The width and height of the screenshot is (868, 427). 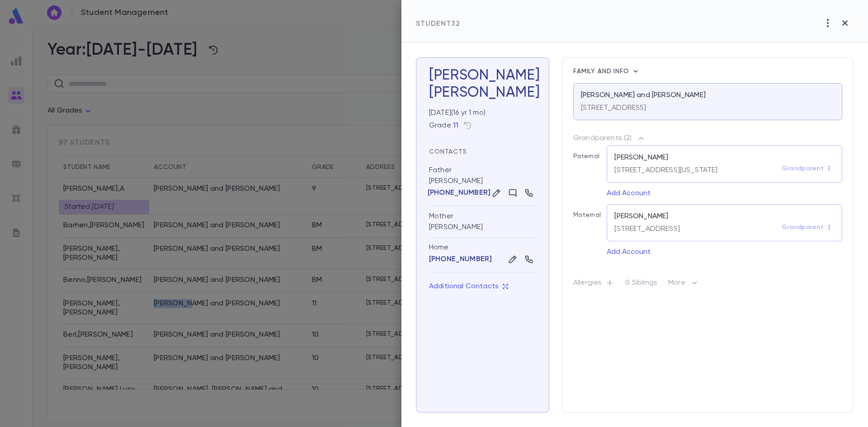 I want to click on p: More, so click(x=684, y=285).